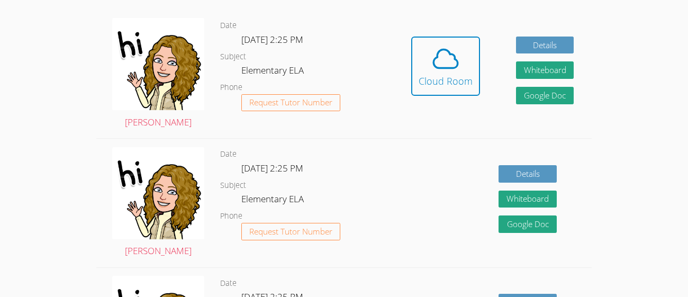 The image size is (688, 297). Describe the element at coordinates (446, 66) in the screenshot. I see `button: Cloud Room` at that location.